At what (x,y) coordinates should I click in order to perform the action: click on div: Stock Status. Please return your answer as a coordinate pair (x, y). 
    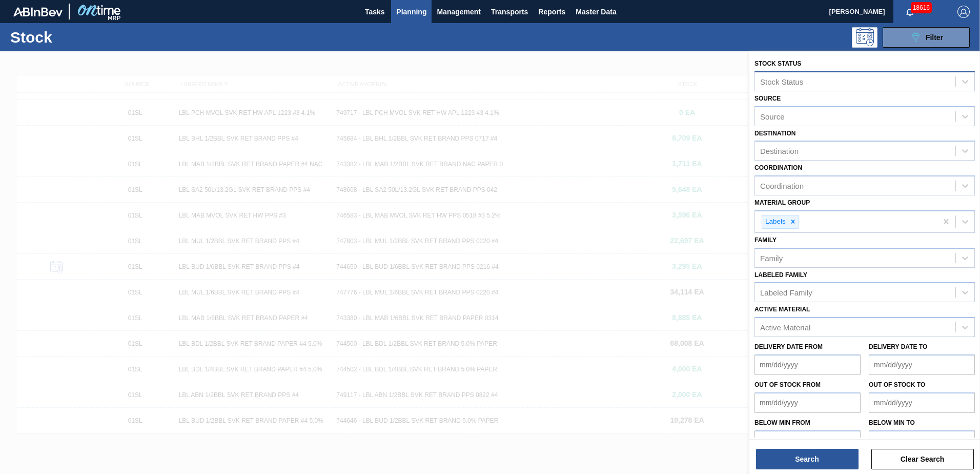
    Looking at the image, I should click on (782, 81).